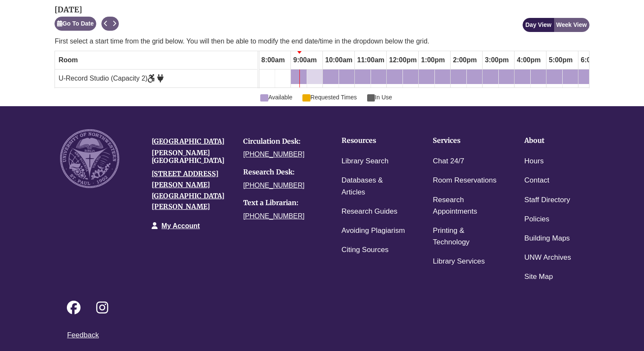  I want to click on a: Databases & Articles, so click(374, 186).